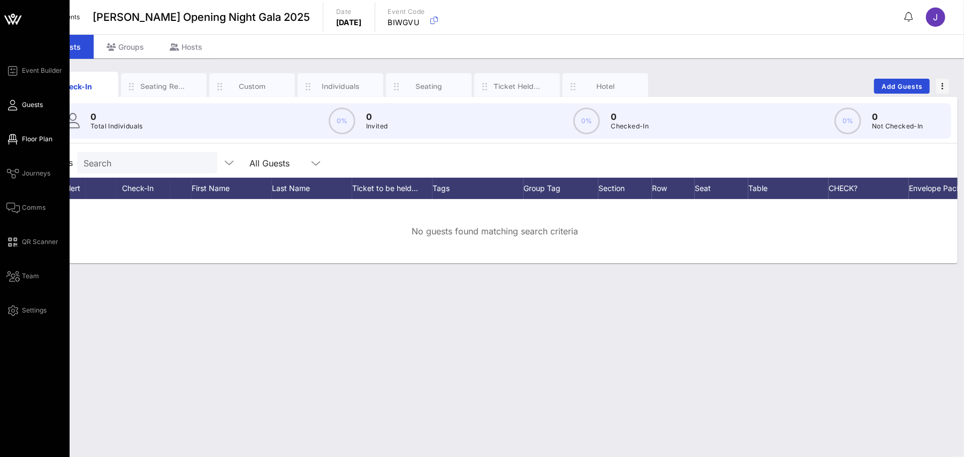 This screenshot has width=964, height=457. What do you see at coordinates (25, 105) in the screenshot?
I see `a: Guests` at bounding box center [25, 105].